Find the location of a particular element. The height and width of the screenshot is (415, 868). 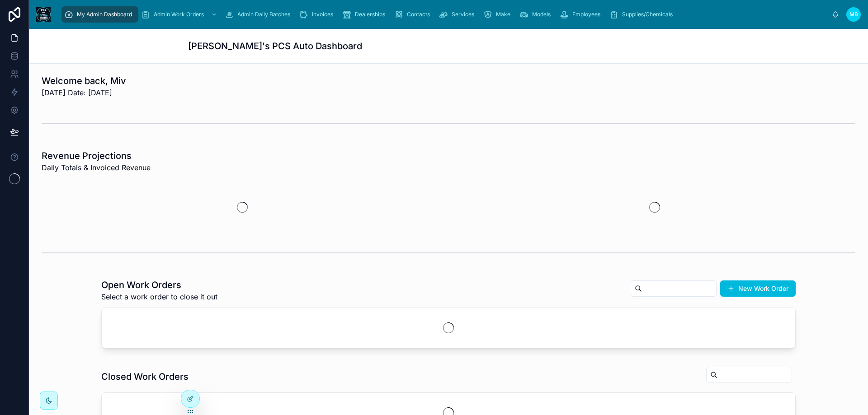

span: Supplies/Chemicals is located at coordinates (647, 15).